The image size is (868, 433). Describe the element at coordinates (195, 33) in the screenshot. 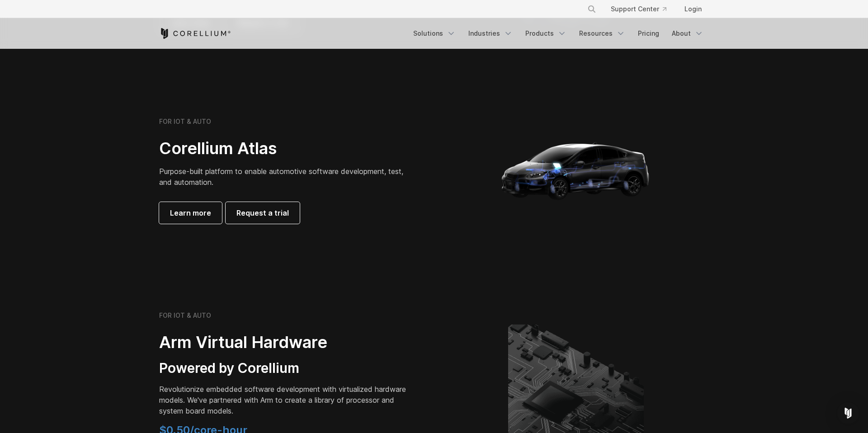

I see `a: Corellium Home` at that location.